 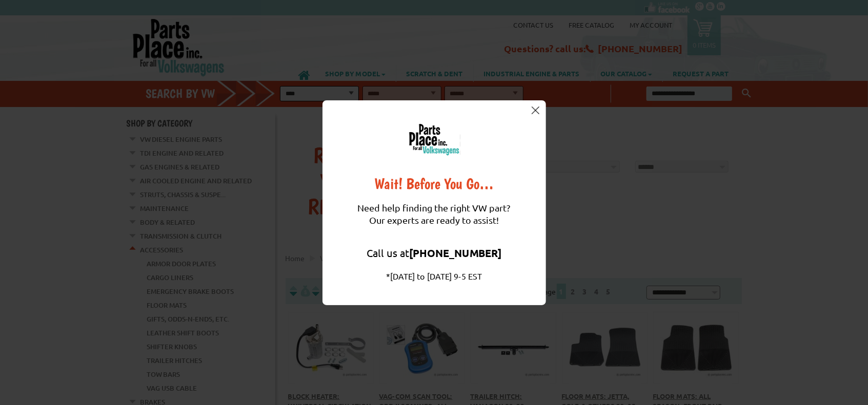 What do you see at coordinates (434, 184) in the screenshot?
I see `div: Wait! Before You Go…` at bounding box center [434, 184].